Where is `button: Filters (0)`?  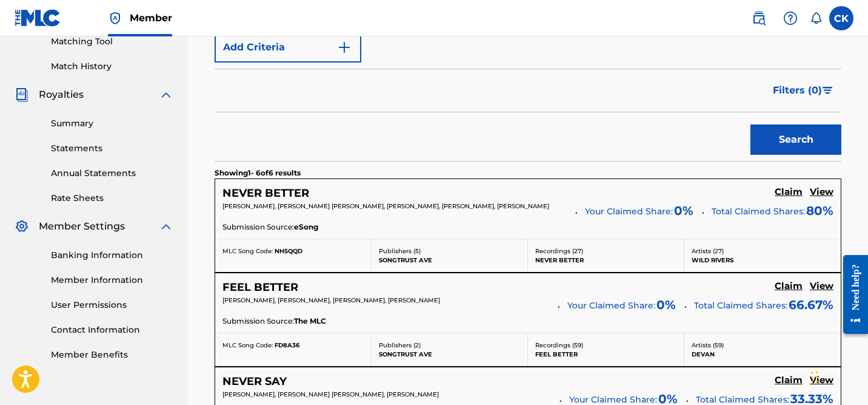 button: Filters (0) is located at coordinates (804, 90).